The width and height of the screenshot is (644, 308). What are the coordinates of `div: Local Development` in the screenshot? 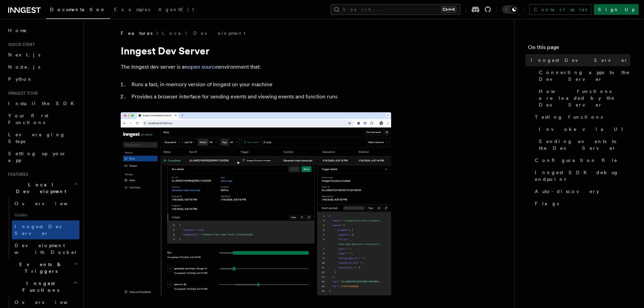 It's located at (42, 228).